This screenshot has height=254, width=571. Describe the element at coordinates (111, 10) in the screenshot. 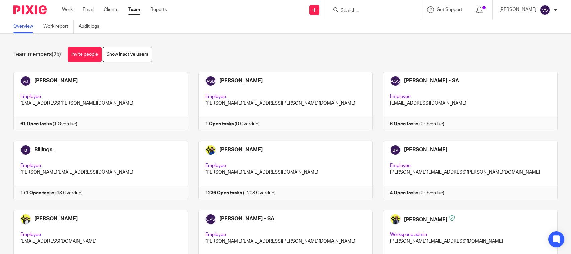

I see `a: Clients` at that location.